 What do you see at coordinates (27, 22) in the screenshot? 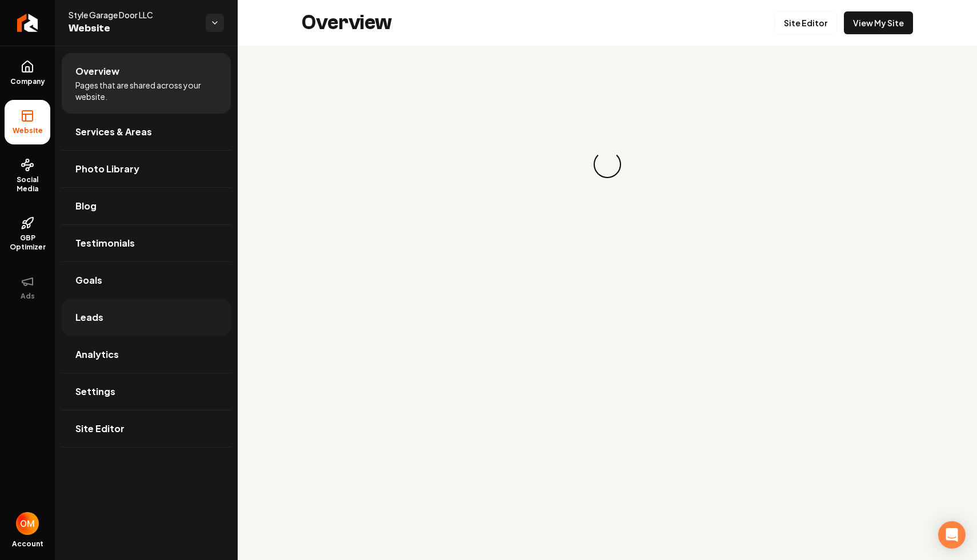
I see `img: Rebolt Logo` at bounding box center [27, 22].